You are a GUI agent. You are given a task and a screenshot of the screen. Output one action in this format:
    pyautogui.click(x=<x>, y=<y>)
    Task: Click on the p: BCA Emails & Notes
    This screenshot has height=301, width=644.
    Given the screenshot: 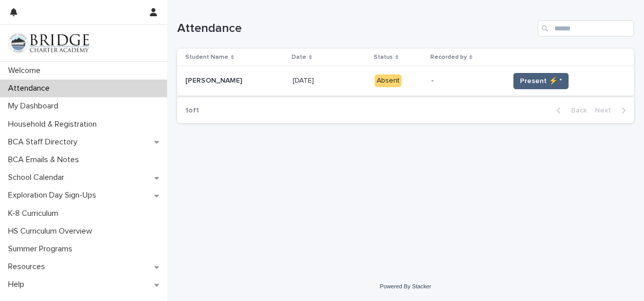 What is the action you would take?
    pyautogui.click(x=46, y=160)
    